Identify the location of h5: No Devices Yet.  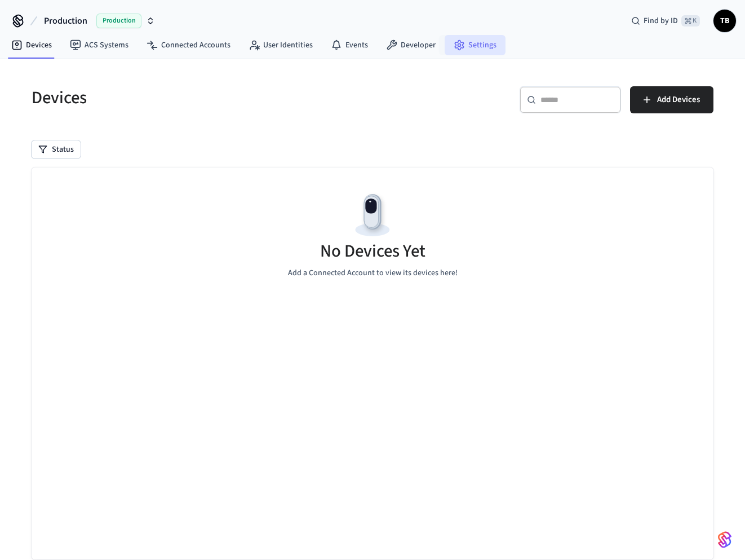
(373, 251).